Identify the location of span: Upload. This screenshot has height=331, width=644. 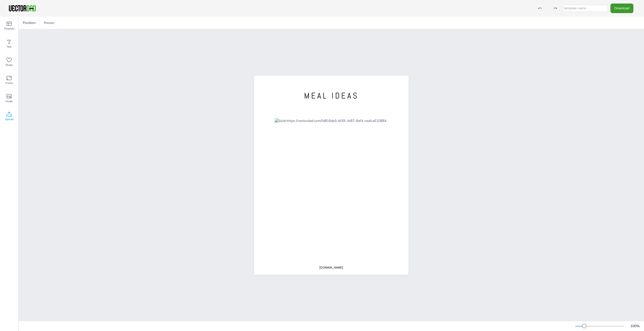
(9, 119).